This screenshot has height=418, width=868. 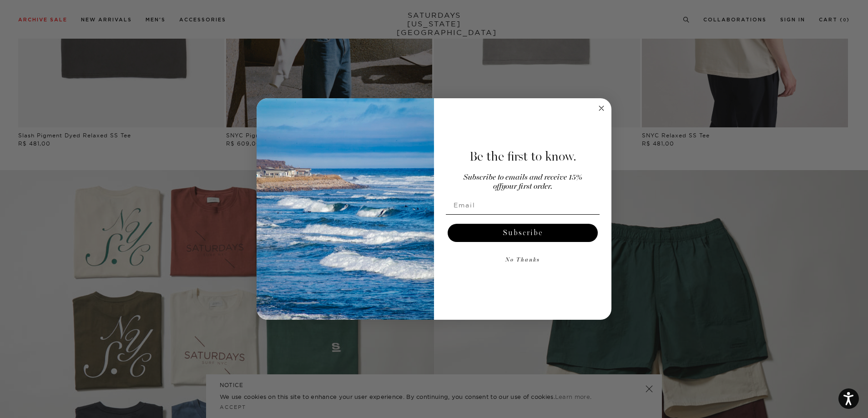 I want to click on button: Close dialog, so click(x=601, y=109).